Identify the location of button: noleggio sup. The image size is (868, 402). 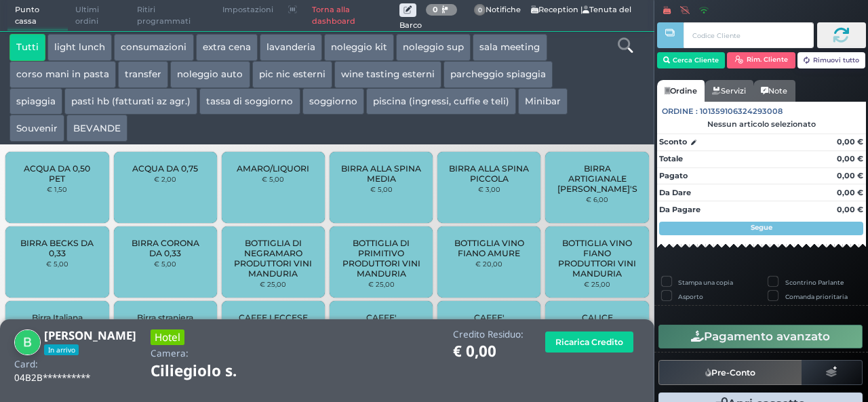
(434, 47).